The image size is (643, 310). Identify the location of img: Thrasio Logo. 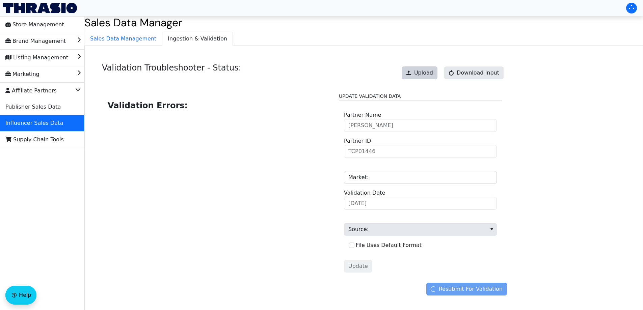
(40, 8).